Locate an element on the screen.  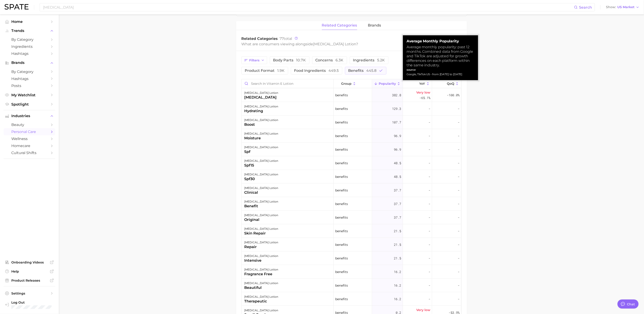
span: Filters is located at coordinates (254, 60).